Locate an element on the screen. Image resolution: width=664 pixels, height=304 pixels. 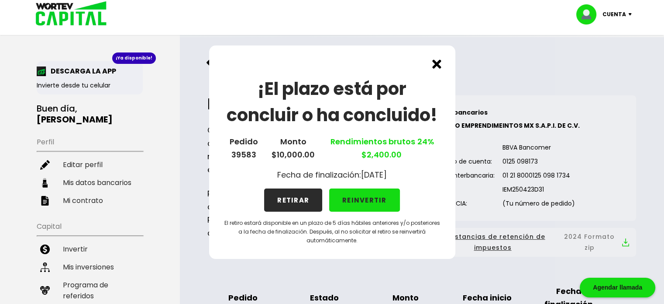
span: 24% is located at coordinates (425, 141).